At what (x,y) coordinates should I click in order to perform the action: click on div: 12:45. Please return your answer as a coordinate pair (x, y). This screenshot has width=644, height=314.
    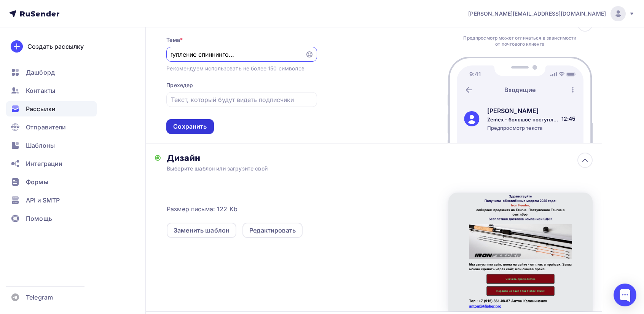
    Looking at the image, I should click on (569, 119).